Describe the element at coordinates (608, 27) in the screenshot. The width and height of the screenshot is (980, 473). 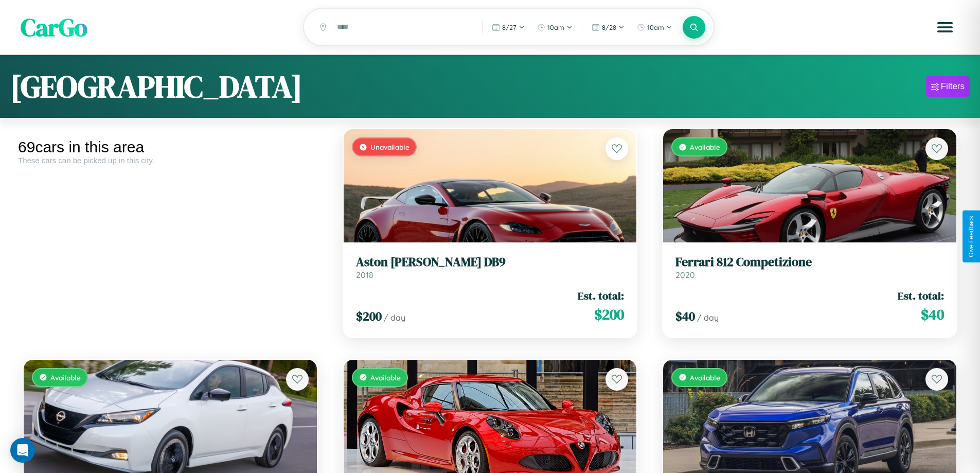
I see `button: 8/28` at that location.